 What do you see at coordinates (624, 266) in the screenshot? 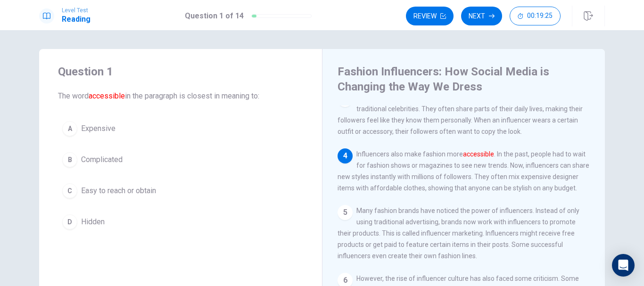
I see `div: Open Intercom Messenger` at bounding box center [624, 266].